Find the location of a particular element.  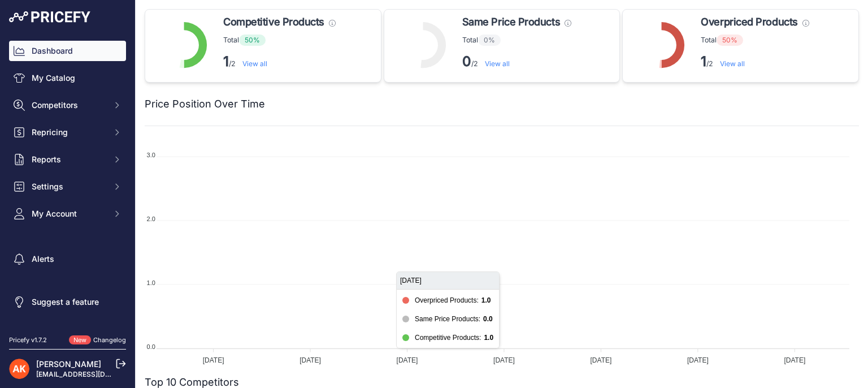

tspan: 0.0 is located at coordinates (151, 347).